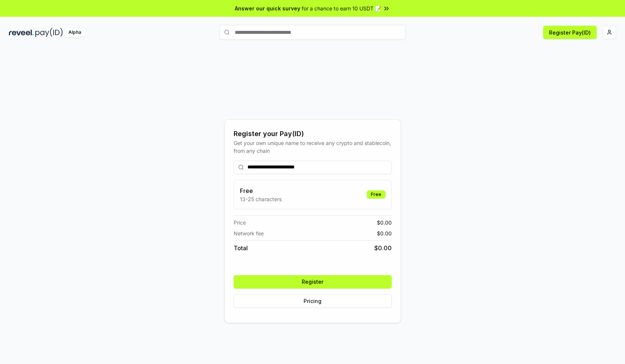 This screenshot has height=364, width=625. Describe the element at coordinates (261, 191) in the screenshot. I see `h3: Free` at that location.